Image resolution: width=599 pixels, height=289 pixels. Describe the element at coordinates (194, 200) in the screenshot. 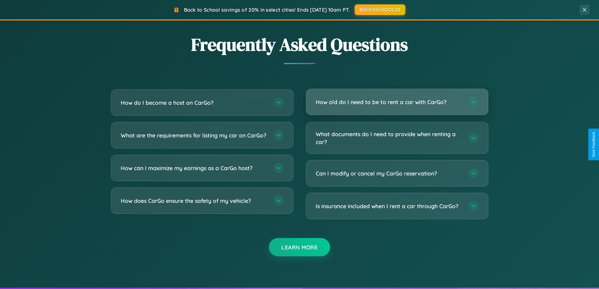

I see `h3: How does CarGo ensure the safety of my vehicle?` at that location.